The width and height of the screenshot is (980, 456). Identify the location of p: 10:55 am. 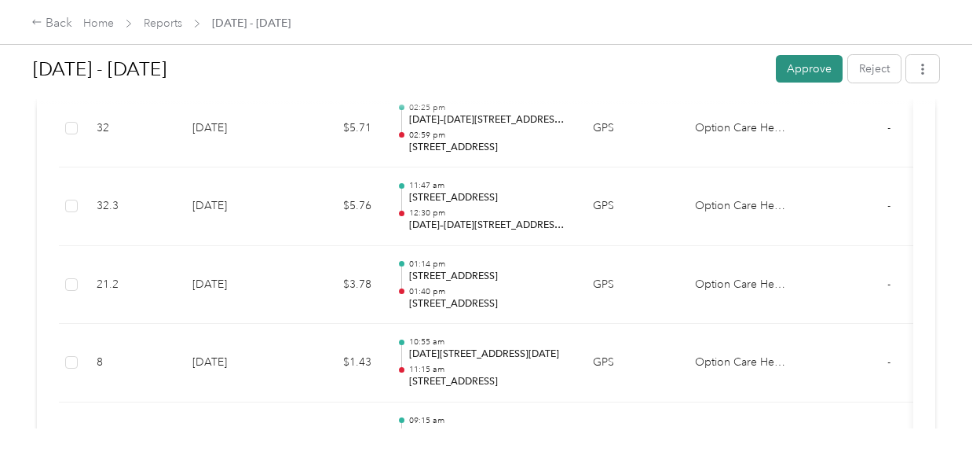
(488, 342).